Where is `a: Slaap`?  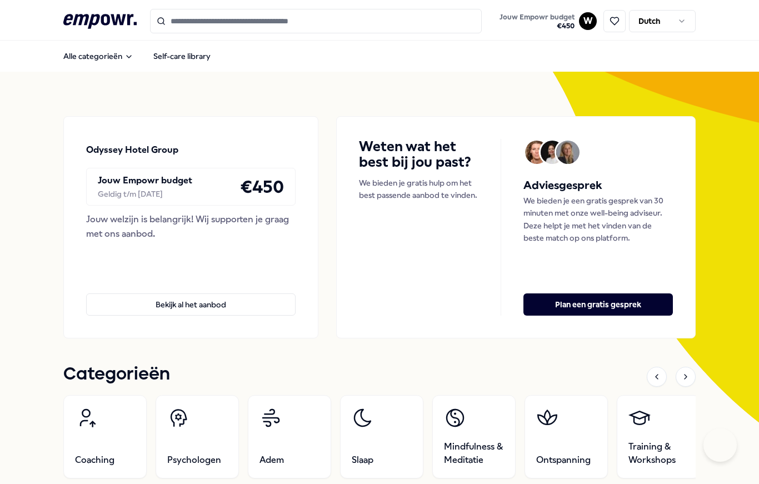
a: Slaap is located at coordinates (382, 437).